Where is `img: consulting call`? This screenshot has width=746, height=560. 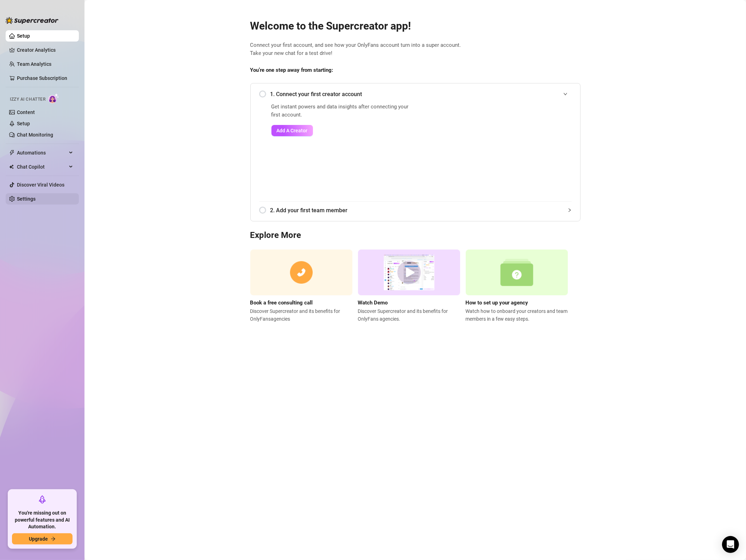 img: consulting call is located at coordinates (301, 273).